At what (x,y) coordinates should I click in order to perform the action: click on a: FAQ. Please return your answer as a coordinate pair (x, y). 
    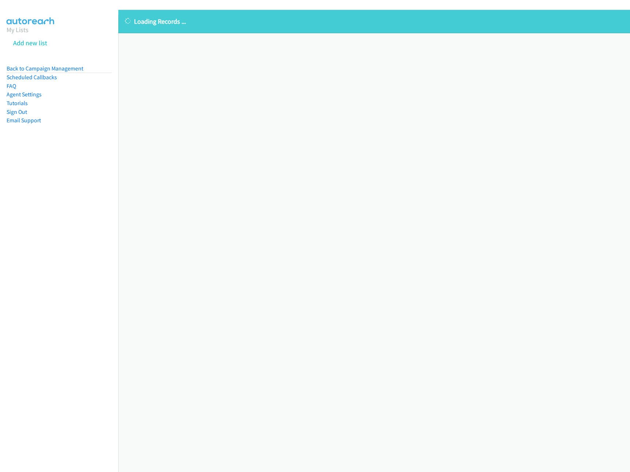
    Looking at the image, I should click on (11, 86).